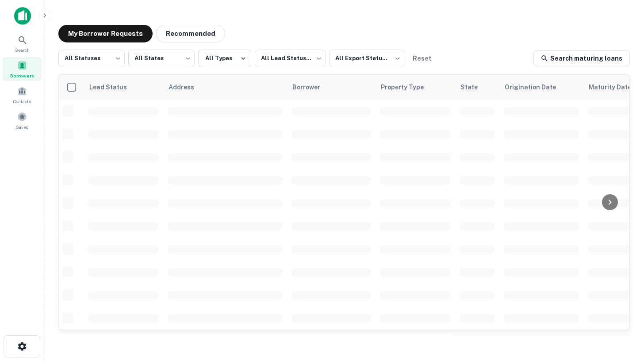  What do you see at coordinates (105, 34) in the screenshot?
I see `button: My Borrower Requests` at bounding box center [105, 34].